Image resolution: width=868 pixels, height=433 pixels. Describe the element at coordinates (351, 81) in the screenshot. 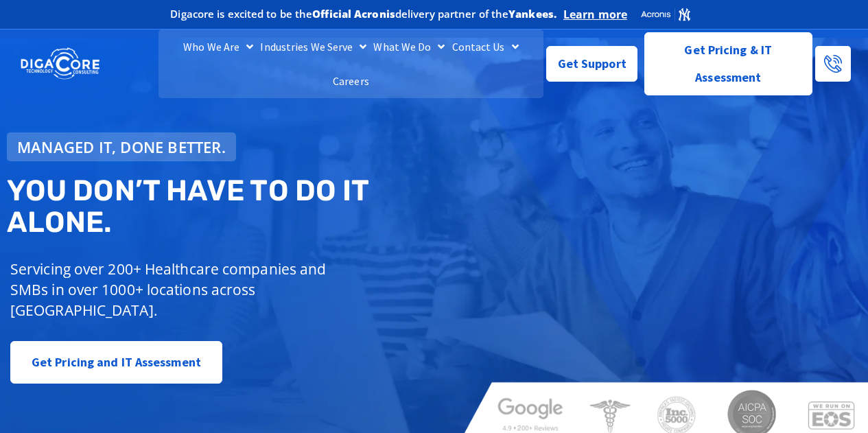

I see `a: Careers` at that location.